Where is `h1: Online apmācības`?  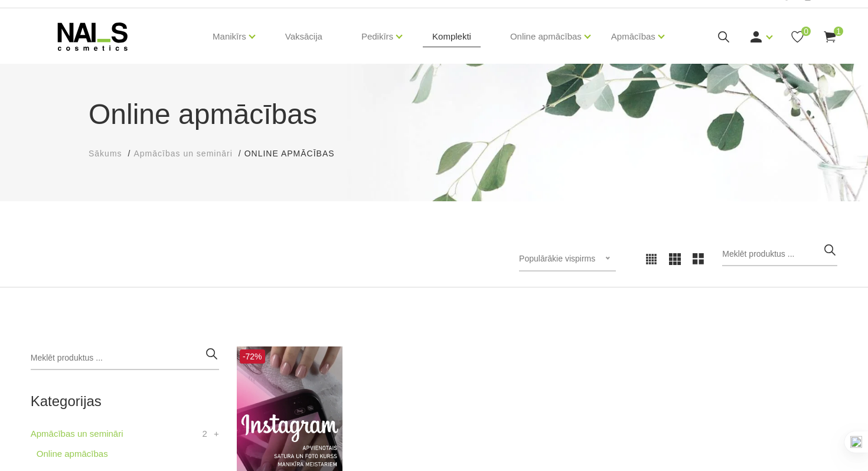 h1: Online apmācības is located at coordinates (434, 115).